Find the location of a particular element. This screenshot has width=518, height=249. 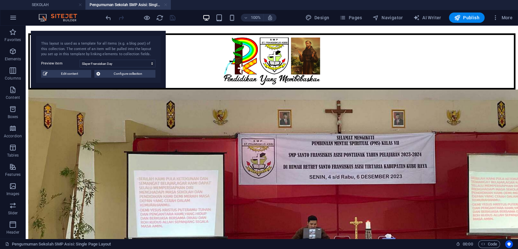

p: Header is located at coordinates (13, 232).